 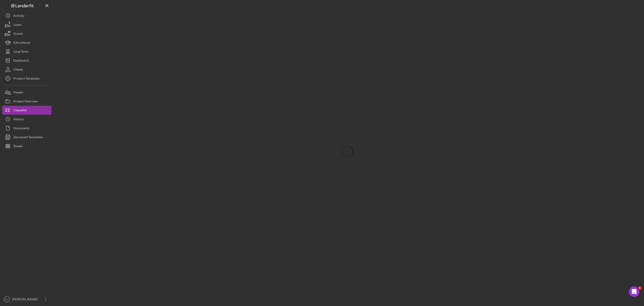 What do you see at coordinates (27, 61) in the screenshot?
I see `a: Dashboard` at bounding box center [27, 61].